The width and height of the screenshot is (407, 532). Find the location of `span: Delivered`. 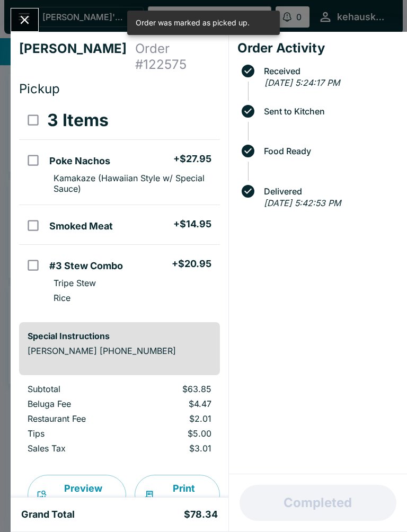

span: Delivered is located at coordinates (329, 191).